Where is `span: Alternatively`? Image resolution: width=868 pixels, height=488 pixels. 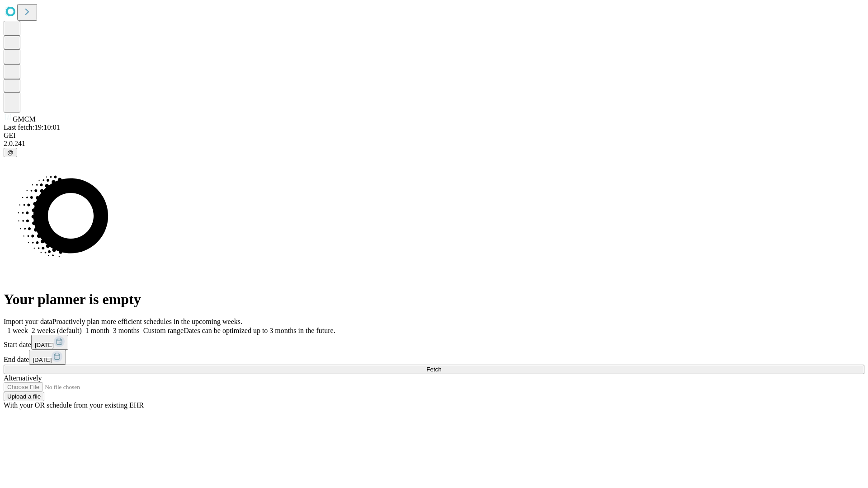 span: Alternatively is located at coordinates (22, 378).